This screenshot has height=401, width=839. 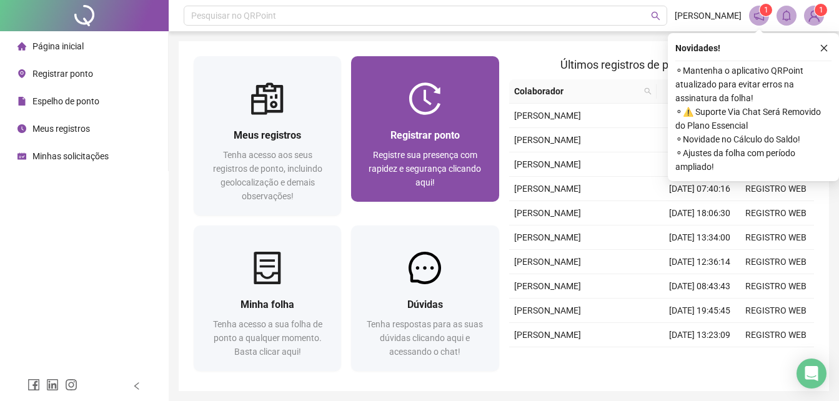 I want to click on img: 90667, so click(x=814, y=16).